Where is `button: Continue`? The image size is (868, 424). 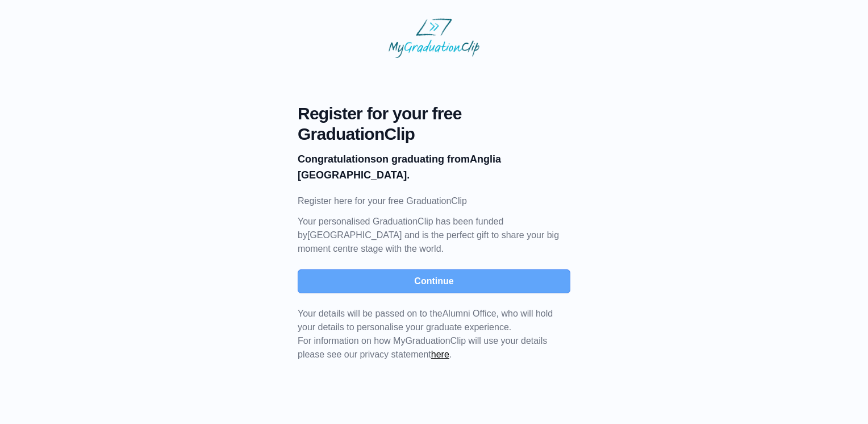
button: Continue is located at coordinates (434, 281).